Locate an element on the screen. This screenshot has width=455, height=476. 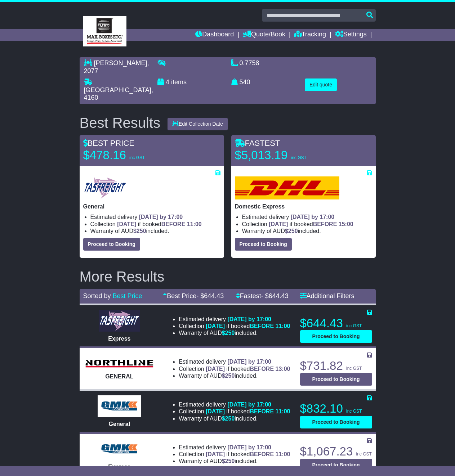
span: 15:00 is located at coordinates (346, 224).